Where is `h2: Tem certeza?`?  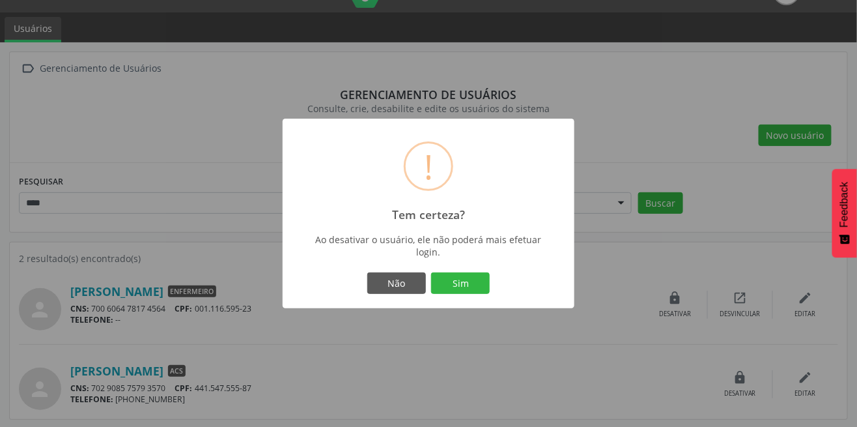
h2: Tem certeza? is located at coordinates (429, 214).